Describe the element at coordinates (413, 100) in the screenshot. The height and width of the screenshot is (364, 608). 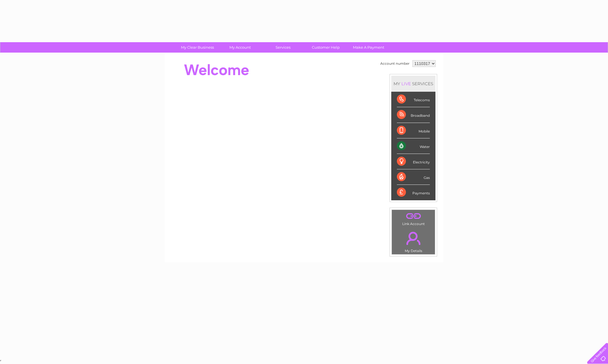
I see `div: Telecoms` at that location.